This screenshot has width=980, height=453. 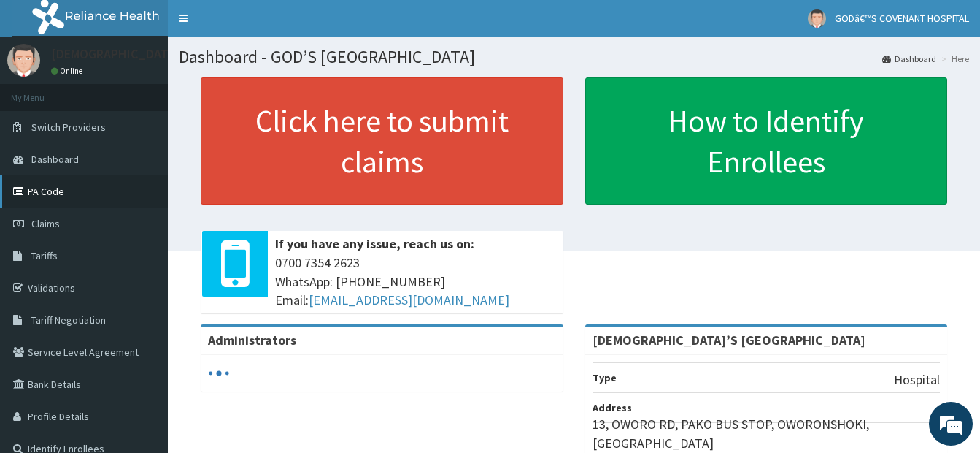 I want to click on span: GODâ€™S COVENANT HOSPITAL, so click(x=902, y=18).